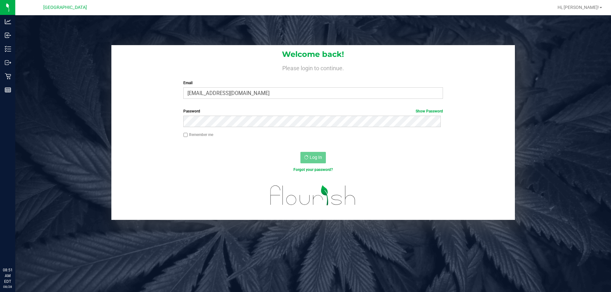 This screenshot has height=292, width=611. Describe the element at coordinates (313, 83) in the screenshot. I see `label: Email` at that location.